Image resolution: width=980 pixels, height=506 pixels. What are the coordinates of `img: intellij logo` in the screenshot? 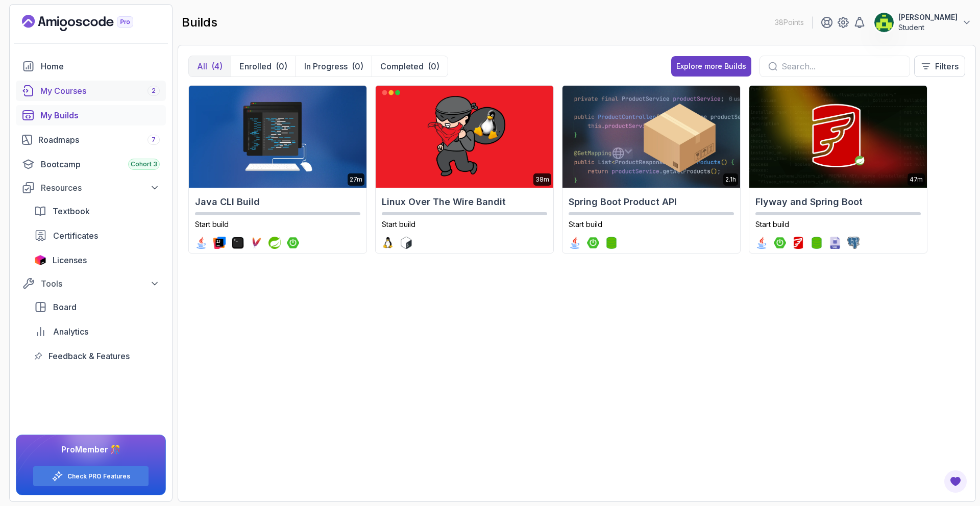 It's located at (219, 243).